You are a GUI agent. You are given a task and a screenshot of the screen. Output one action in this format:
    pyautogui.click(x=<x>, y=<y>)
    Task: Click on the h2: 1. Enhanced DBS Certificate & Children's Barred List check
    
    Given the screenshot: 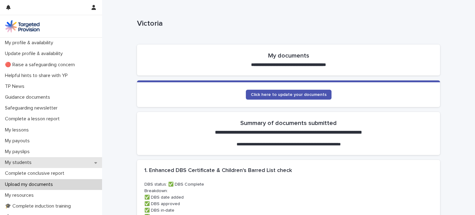 What is the action you would take?
    pyautogui.click(x=218, y=171)
    